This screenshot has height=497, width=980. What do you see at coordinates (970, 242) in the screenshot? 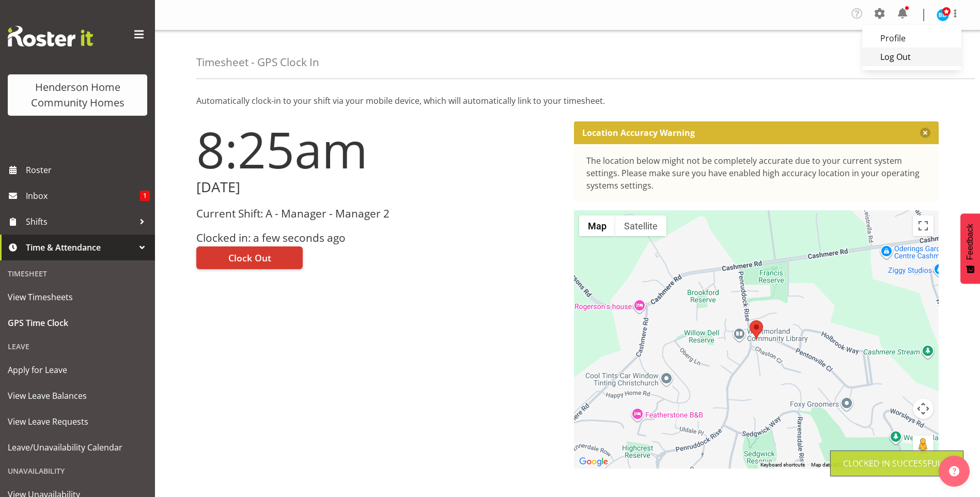
I see `span: Feedback` at bounding box center [970, 242].